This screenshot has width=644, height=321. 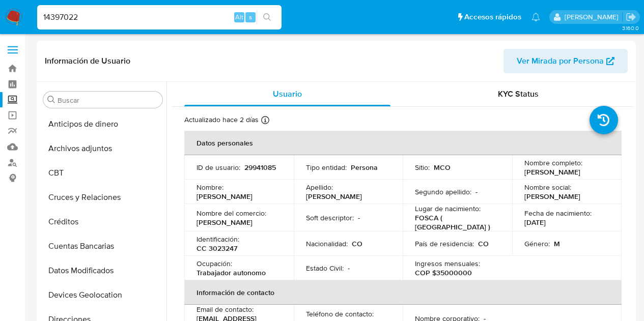 I want to click on button: Anticipos de dinero, so click(x=103, y=124).